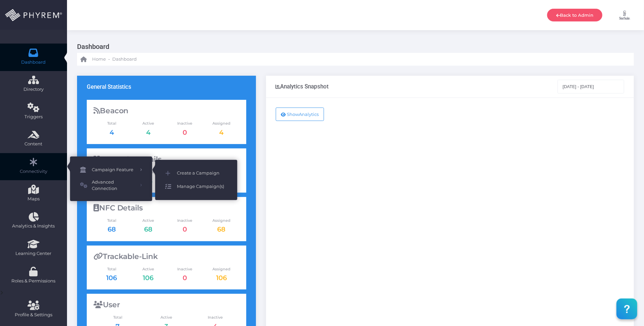  I want to click on button: ShowAnalytics, so click(300, 115).